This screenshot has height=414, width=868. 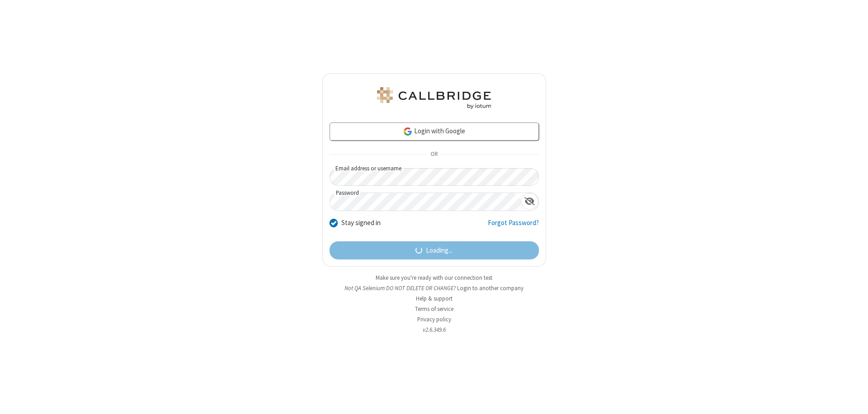 What do you see at coordinates (490, 288) in the screenshot?
I see `button: Login to another company` at bounding box center [490, 288].